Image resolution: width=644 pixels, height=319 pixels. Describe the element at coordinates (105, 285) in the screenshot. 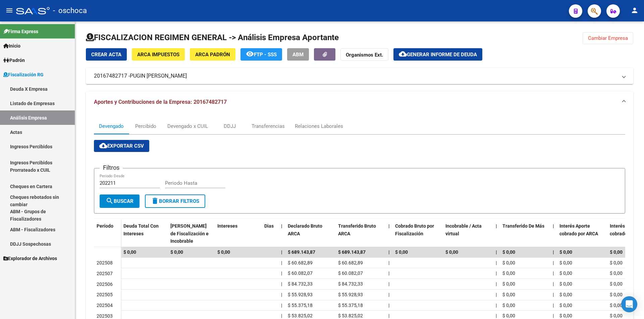

I see `span: 202506` at that location.